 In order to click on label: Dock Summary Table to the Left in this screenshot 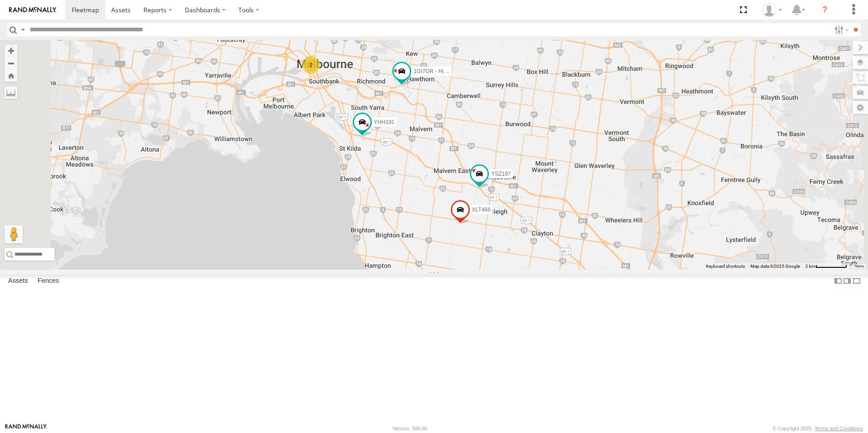, I will do `click(838, 281)`.